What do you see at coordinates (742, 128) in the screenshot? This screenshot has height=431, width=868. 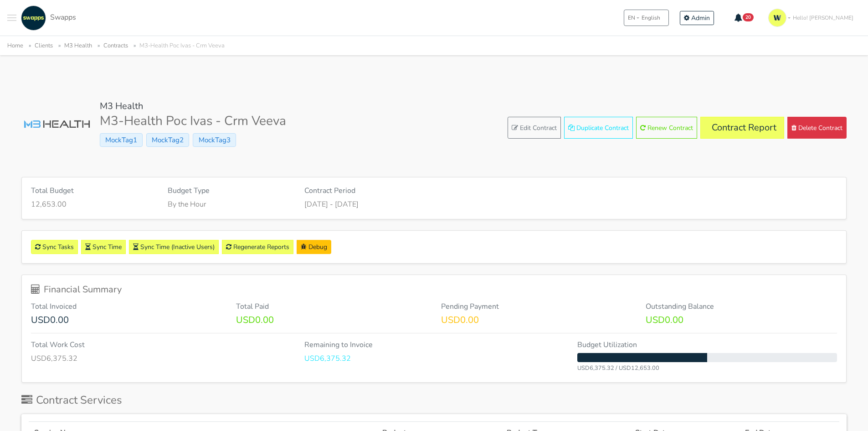 I see `a: Contract Report` at bounding box center [742, 128].